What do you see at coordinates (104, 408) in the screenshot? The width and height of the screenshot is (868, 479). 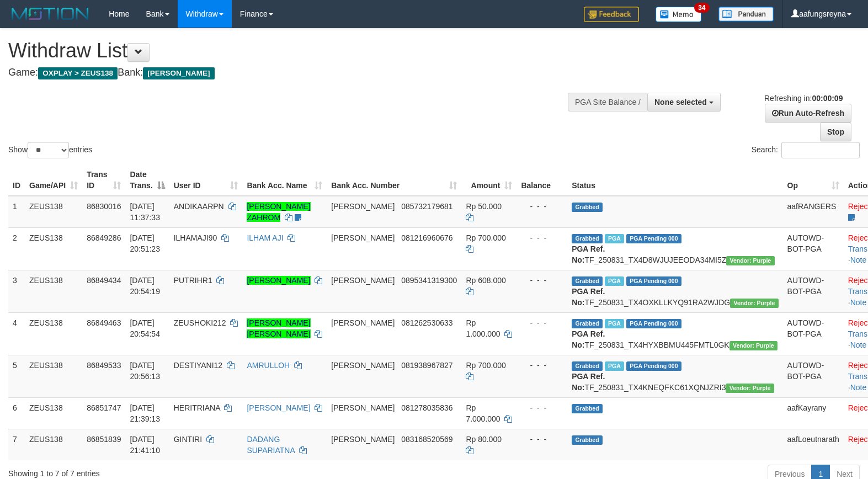 I see `span: 86851747` at bounding box center [104, 408].